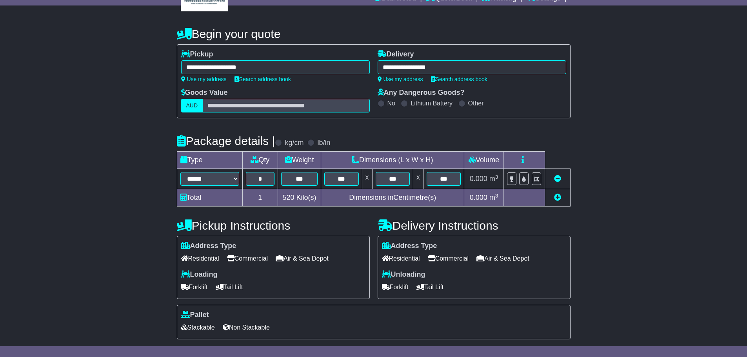  I want to click on td: Volume, so click(484, 160).